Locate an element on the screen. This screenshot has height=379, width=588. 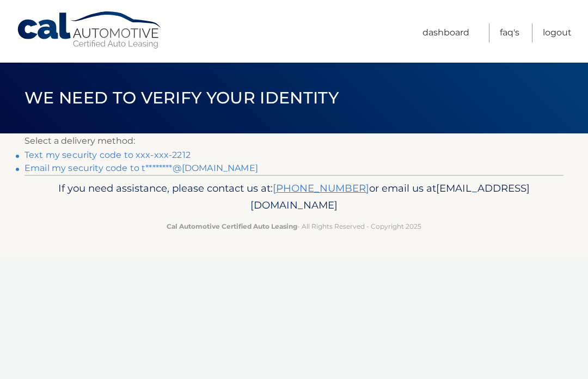
a: Dashboard is located at coordinates (445, 32).